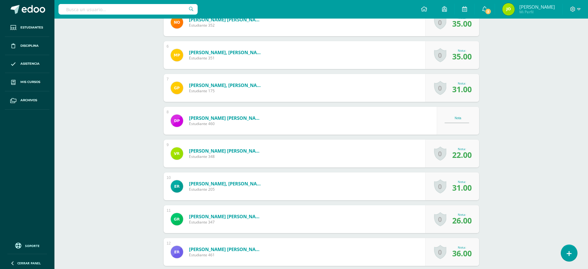  What do you see at coordinates (29, 263) in the screenshot?
I see `span: Cerrar panel` at bounding box center [29, 263].